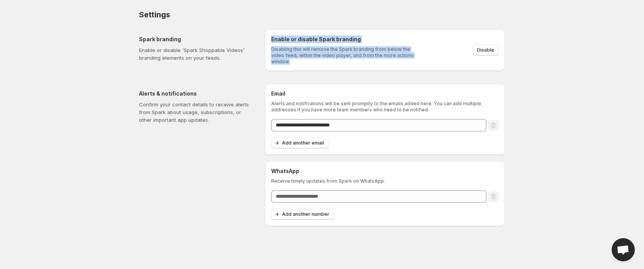  What do you see at coordinates (196, 39) in the screenshot?
I see `h5: Spark branding` at bounding box center [196, 39].